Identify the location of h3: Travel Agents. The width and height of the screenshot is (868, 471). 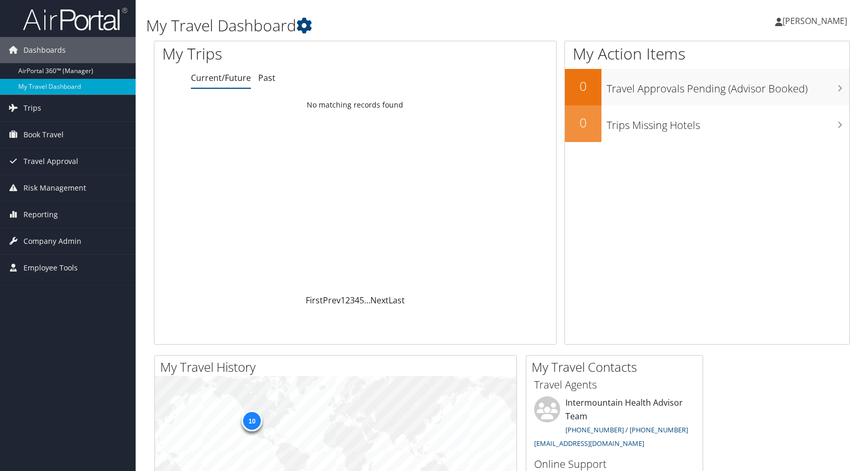
(614, 385).